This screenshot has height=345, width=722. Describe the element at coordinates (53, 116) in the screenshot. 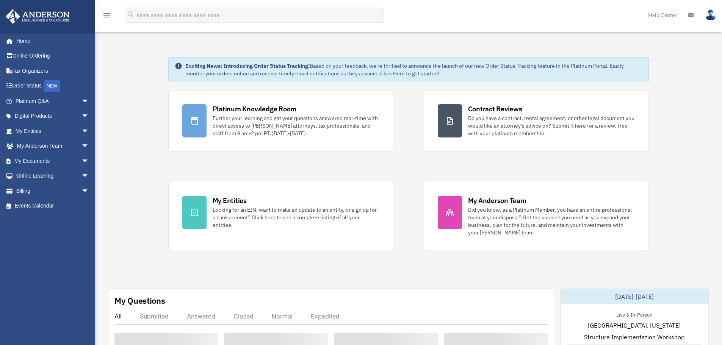

I see `a: Digital Productsarrow_drop_down` at that location.